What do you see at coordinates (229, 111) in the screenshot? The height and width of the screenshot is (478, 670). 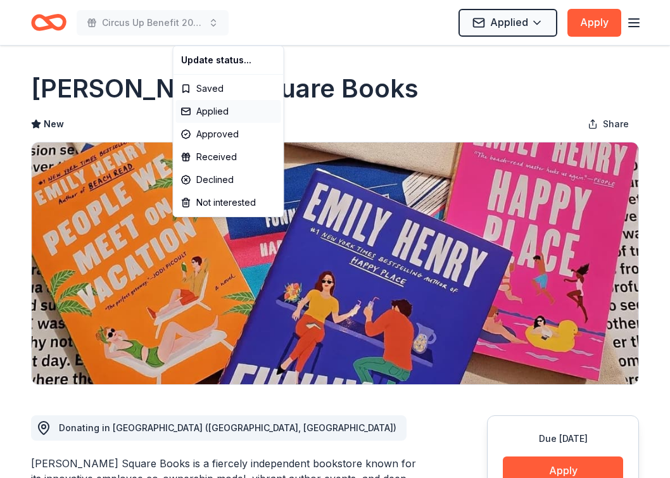 I see `div: Applied` at bounding box center [229, 111].